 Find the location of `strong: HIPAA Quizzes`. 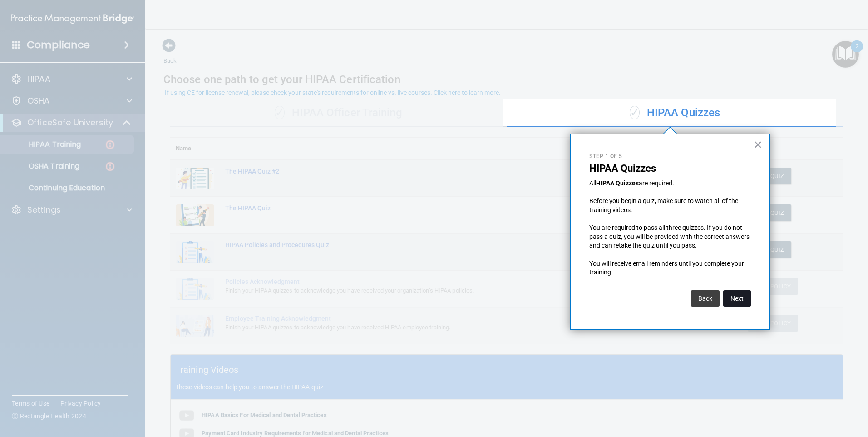

strong: HIPAA Quizzes is located at coordinates (617, 183).